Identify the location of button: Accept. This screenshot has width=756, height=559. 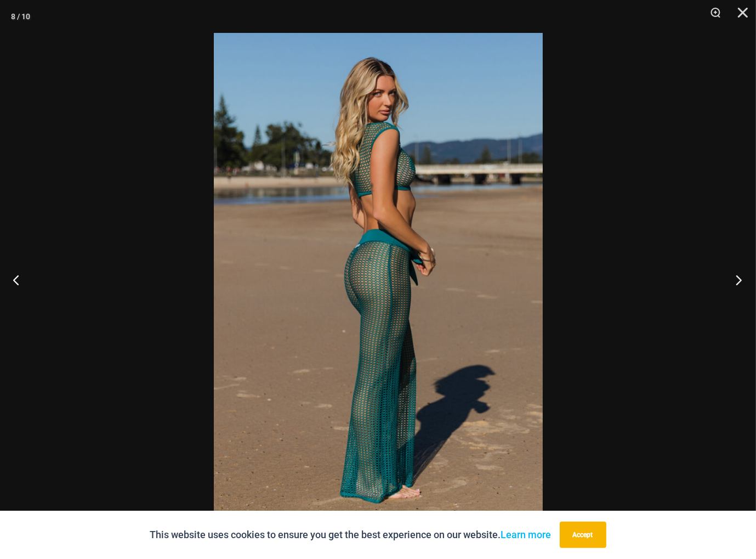
(583, 535).